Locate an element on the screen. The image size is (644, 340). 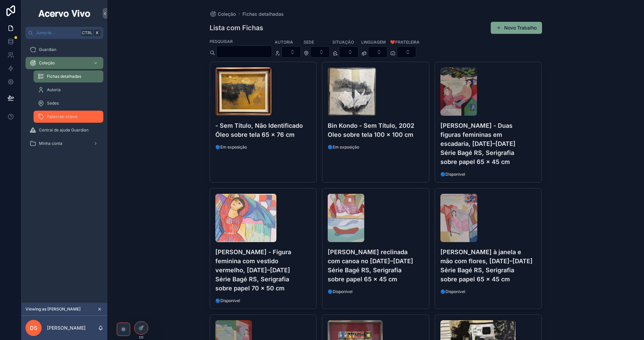
span: Guardian is located at coordinates (47, 50).